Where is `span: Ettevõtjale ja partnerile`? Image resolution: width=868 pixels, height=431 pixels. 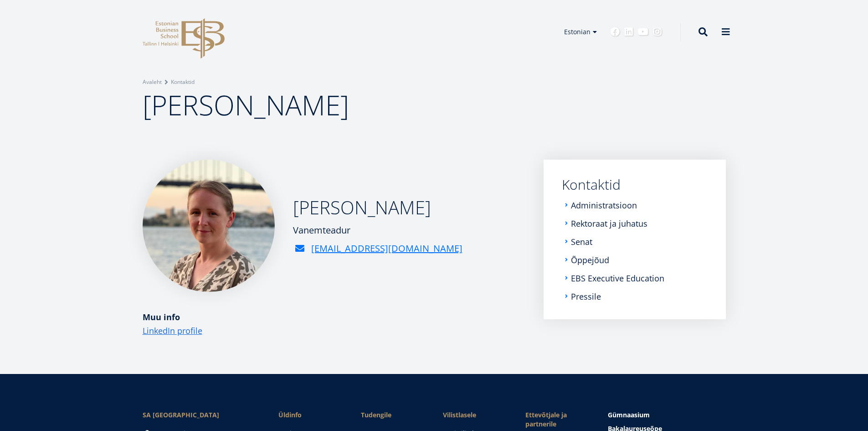
span: Ettevõtjale ja partnerile is located at coordinates (557, 419).